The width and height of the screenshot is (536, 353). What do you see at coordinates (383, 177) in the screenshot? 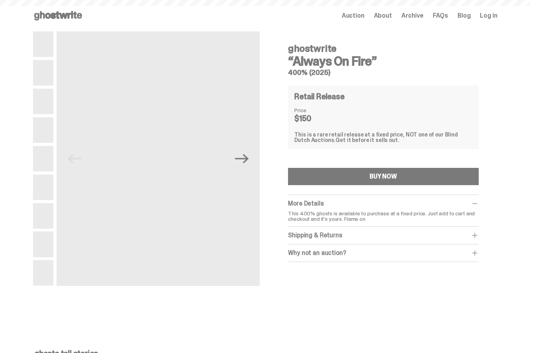
I see `div: BUY NOW` at bounding box center [383, 177].